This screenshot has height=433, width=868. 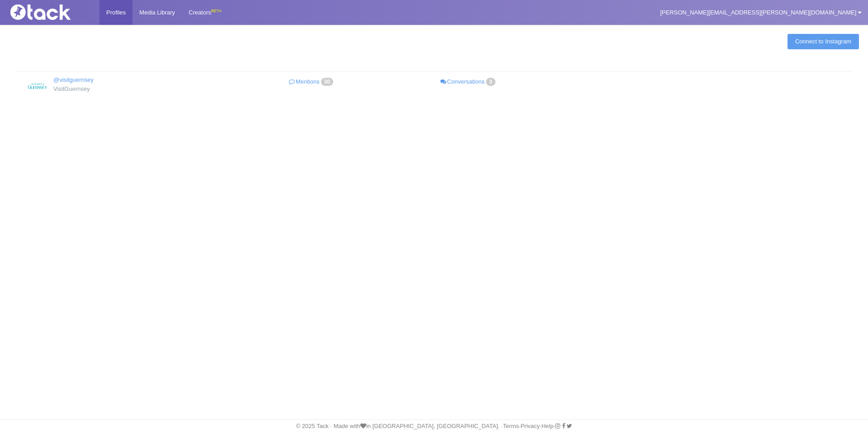 What do you see at coordinates (37, 87) in the screenshot?
I see `img: VisitGuernsey` at bounding box center [37, 87].